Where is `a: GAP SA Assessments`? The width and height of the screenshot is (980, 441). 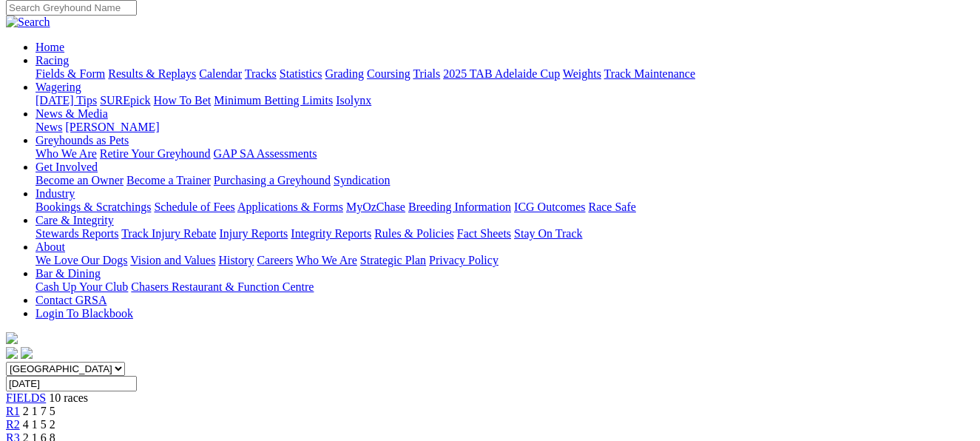
a: GAP SA Assessments is located at coordinates (265, 153).